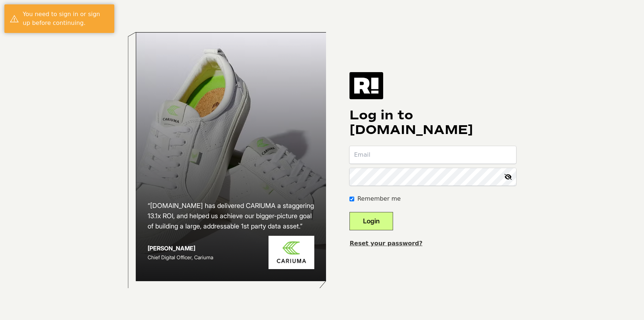 Image resolution: width=644 pixels, height=320 pixels. What do you see at coordinates (378, 199) in the screenshot?
I see `label: Remember me` at bounding box center [378, 199].